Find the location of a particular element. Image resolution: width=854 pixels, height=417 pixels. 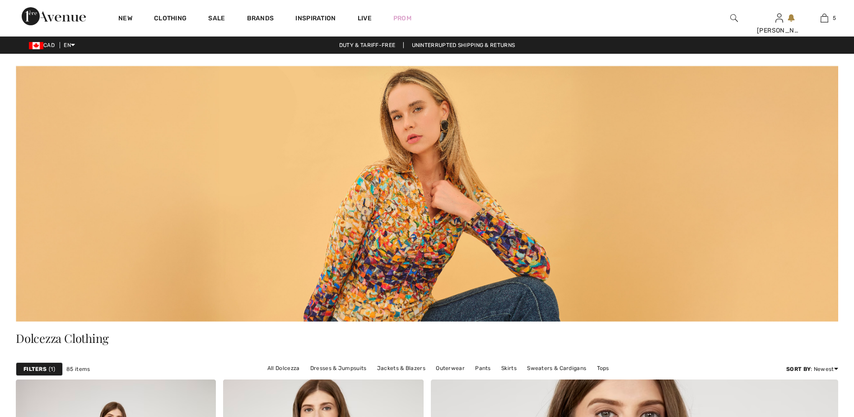

span: CAD is located at coordinates (43, 45).